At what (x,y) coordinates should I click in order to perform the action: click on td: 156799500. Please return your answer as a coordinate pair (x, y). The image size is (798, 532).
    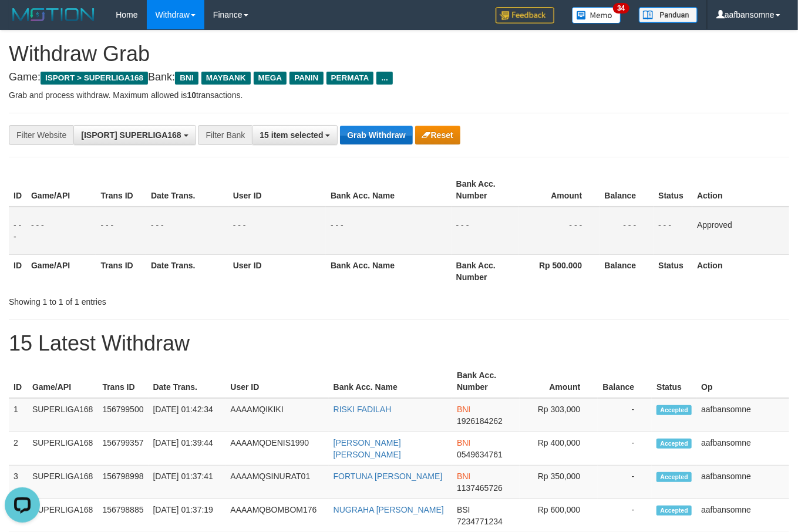
    Looking at the image, I should click on (123, 415).